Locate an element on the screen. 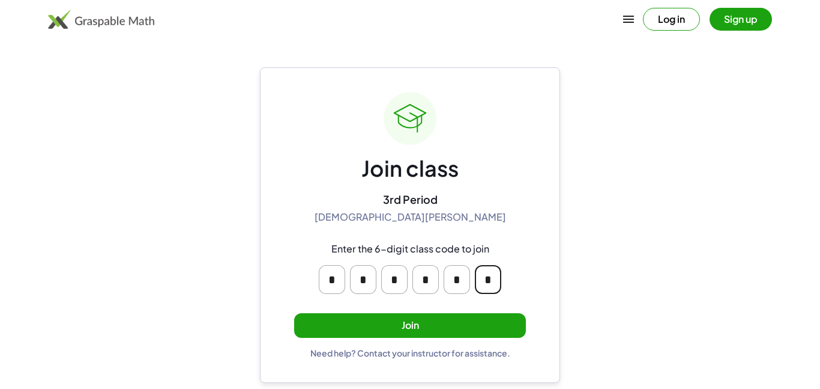 The image size is (820, 389). div: Need help? Contact your instructor for assistance. is located at coordinates (410, 353).